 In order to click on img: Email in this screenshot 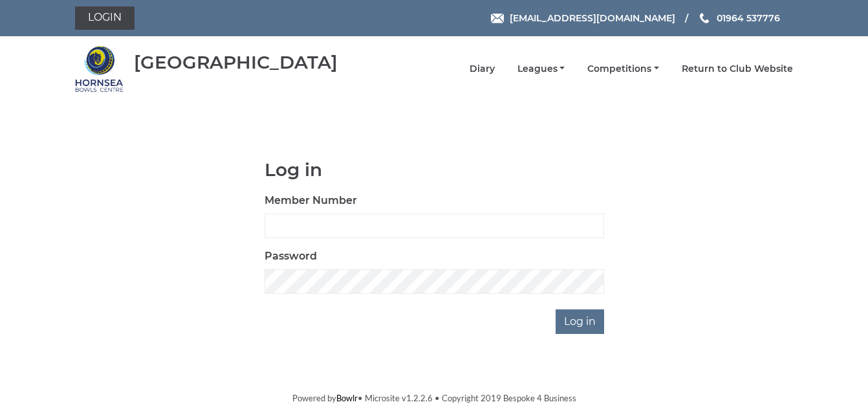, I will do `click(498, 18)`.